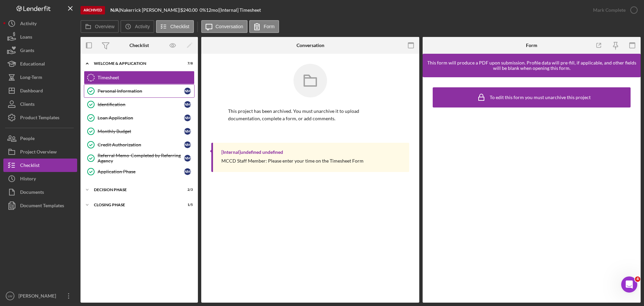 Image resolution: width=644 pixels, height=306 pixels. What do you see at coordinates (26, 37) in the screenshot?
I see `div: Loans` at bounding box center [26, 37].